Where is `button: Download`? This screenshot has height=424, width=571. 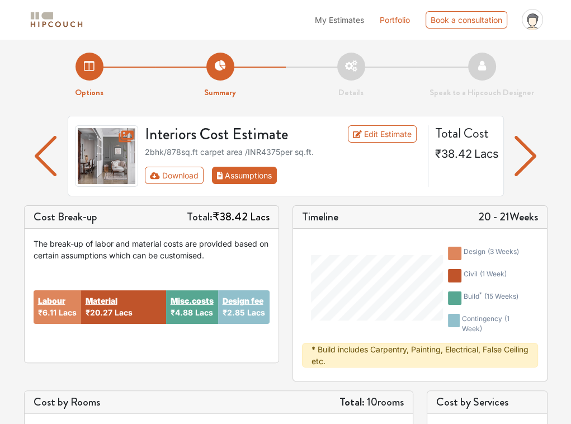
button: Download is located at coordinates (174, 175).